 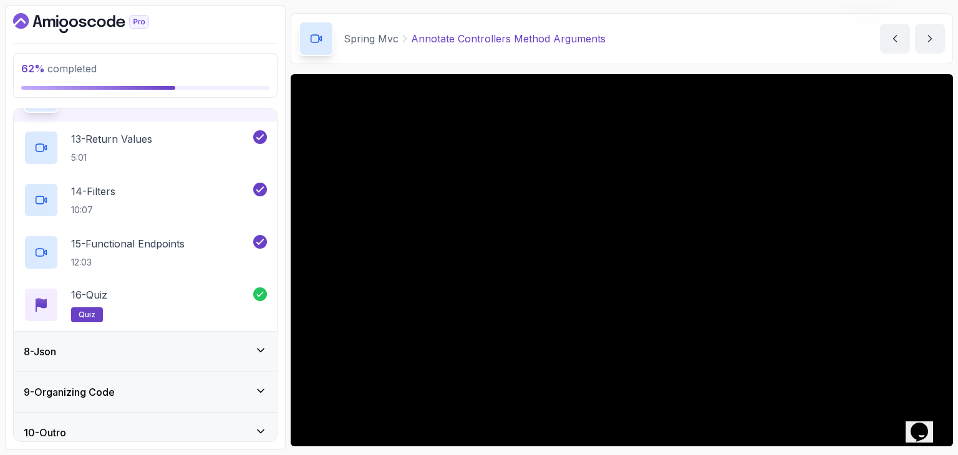 What do you see at coordinates (89, 295) in the screenshot?
I see `p: 16 - Quiz` at bounding box center [89, 295].